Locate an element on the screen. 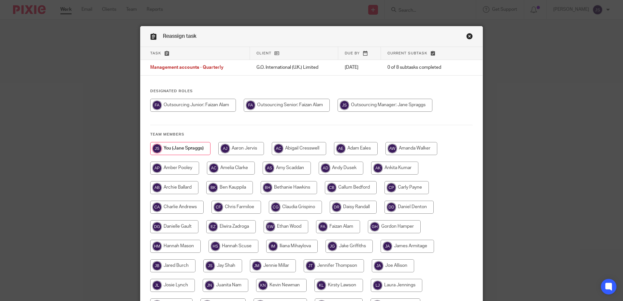 This screenshot has width=623, height=301. span: Reassign task is located at coordinates (180, 36).